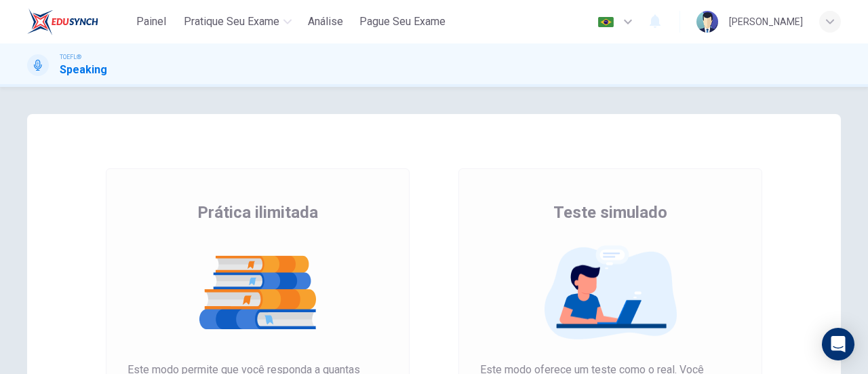 Image resolution: width=868 pixels, height=374 pixels. I want to click on div: Open Intercom Messenger, so click(839, 344).